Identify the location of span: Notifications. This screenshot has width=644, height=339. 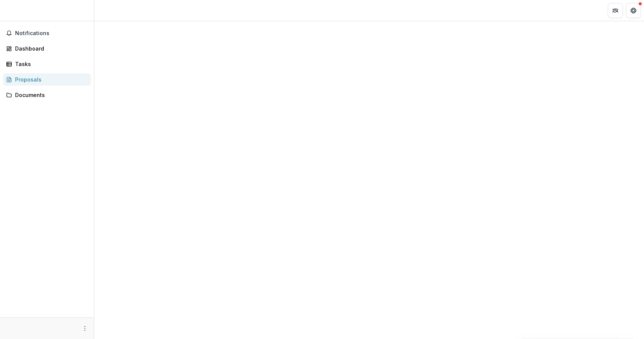
(51, 33).